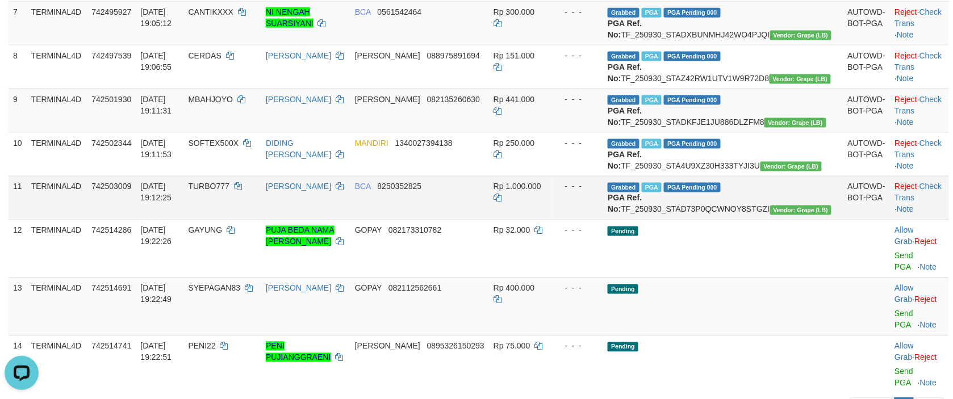  I want to click on span: 742495927, so click(111, 12).